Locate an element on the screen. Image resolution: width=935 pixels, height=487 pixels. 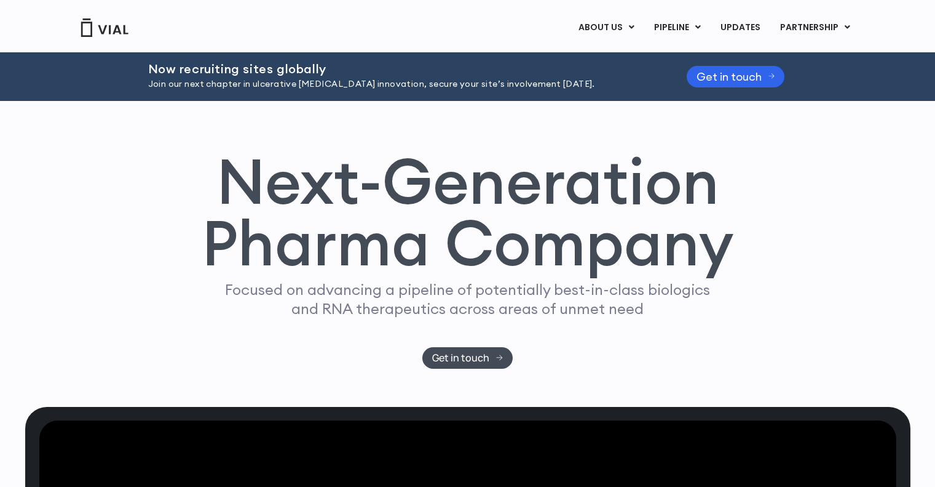
img: Vial Logo is located at coordinates (105, 28).